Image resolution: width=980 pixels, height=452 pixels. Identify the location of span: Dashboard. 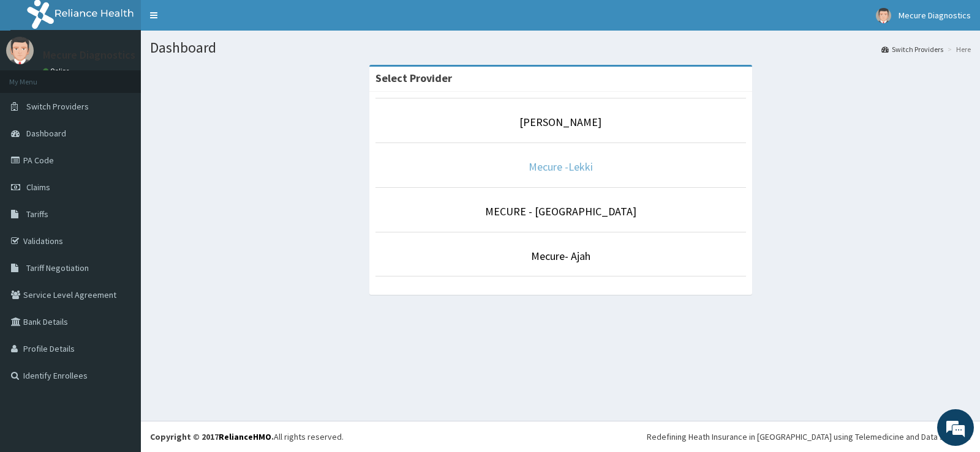
(46, 133).